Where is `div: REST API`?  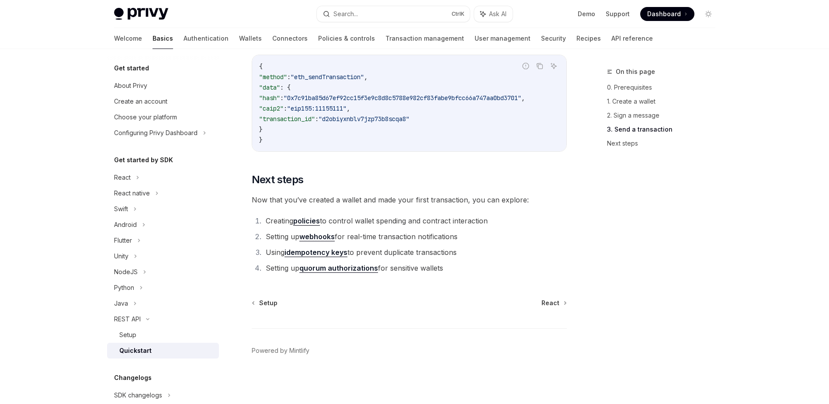 div: REST API is located at coordinates (127, 319).